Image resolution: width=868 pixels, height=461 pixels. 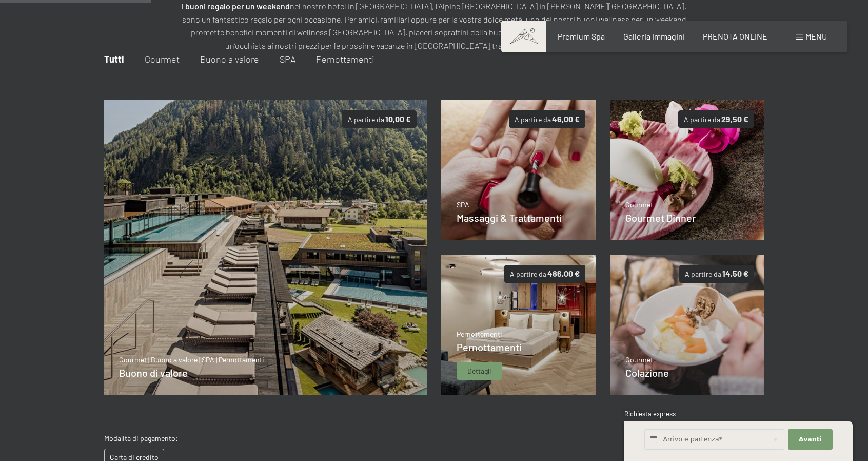 I want to click on span: Avanti, so click(x=810, y=440).